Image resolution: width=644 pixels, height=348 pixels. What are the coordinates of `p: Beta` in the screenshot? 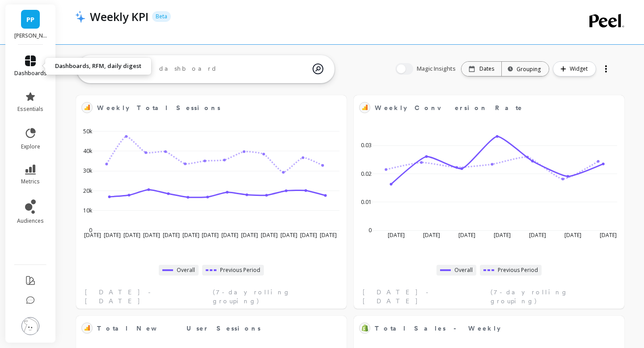 It's located at (161, 17).